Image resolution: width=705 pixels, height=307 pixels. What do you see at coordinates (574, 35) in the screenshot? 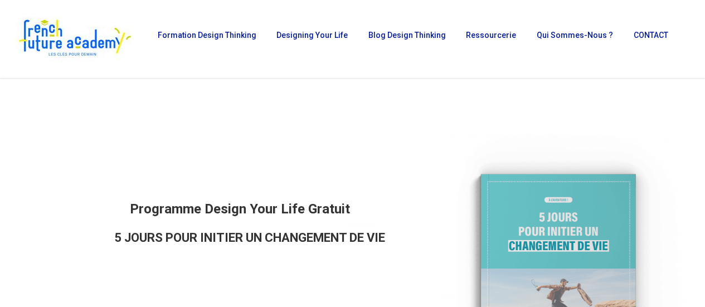
I see `span: Qui sommes-nous ?` at bounding box center [574, 35].